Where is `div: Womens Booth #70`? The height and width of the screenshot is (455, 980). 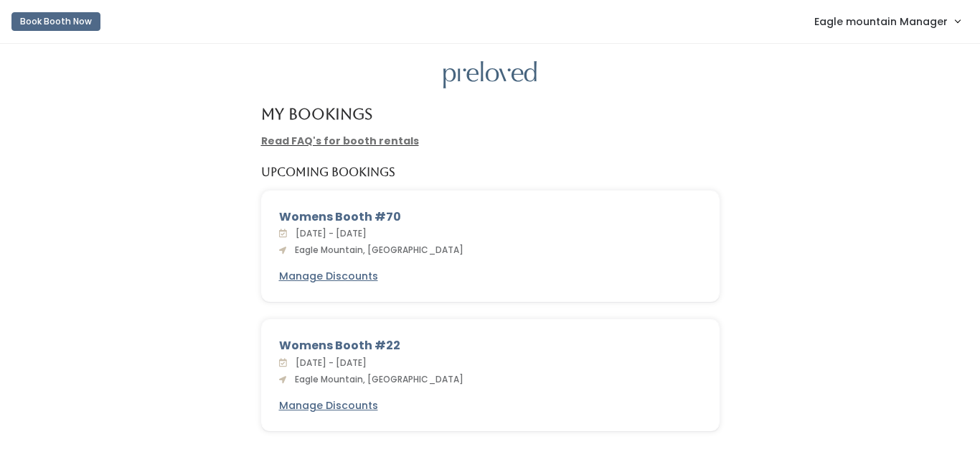
div: Womens Booth #70 is located at coordinates (490, 217).